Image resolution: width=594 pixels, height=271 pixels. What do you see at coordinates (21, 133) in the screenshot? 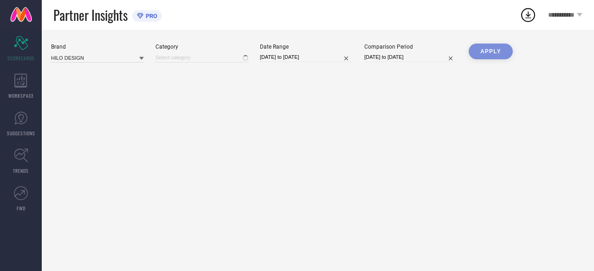
I see `span: SUGGESTIONS` at bounding box center [21, 133].